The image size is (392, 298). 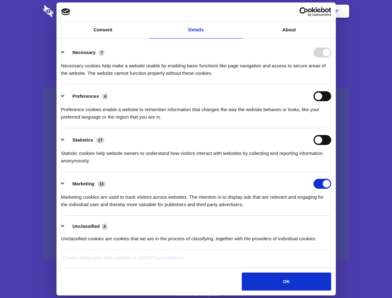 What do you see at coordinates (196, 154) in the screenshot?
I see `div: Statistic cookies help website owners to understand how visitors interact with websites by collec...` at bounding box center [196, 154].